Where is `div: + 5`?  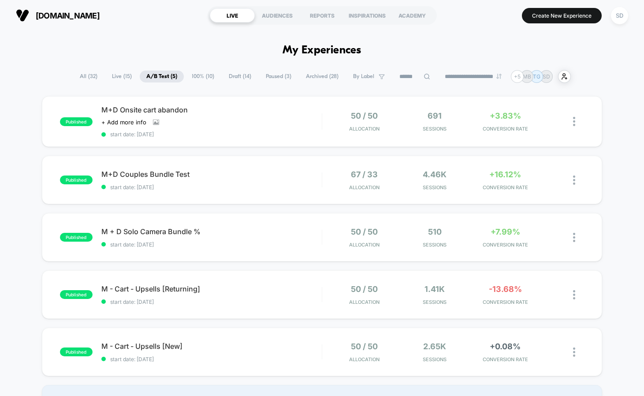 div: + 5 is located at coordinates (517, 76).